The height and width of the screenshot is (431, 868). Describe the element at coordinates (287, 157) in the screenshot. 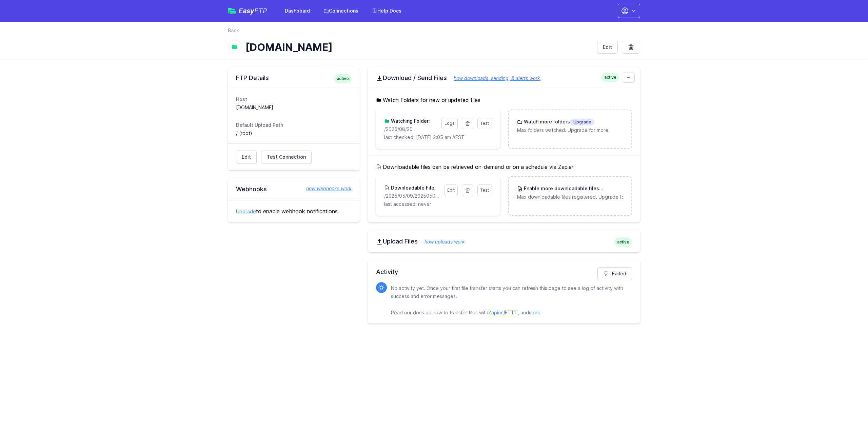

I see `a: Test Connection` at that location.